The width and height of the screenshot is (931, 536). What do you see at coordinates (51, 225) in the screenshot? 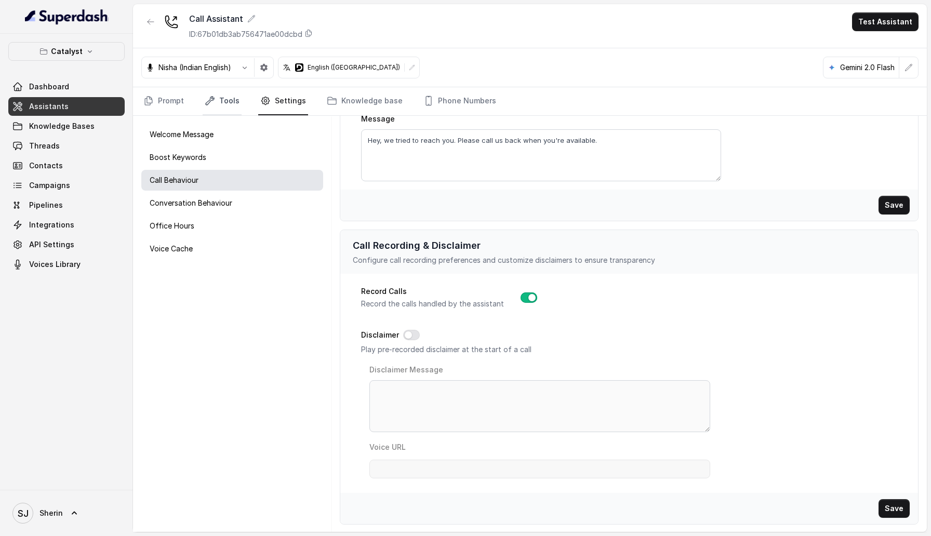
I see `span: Integrations` at bounding box center [51, 225].